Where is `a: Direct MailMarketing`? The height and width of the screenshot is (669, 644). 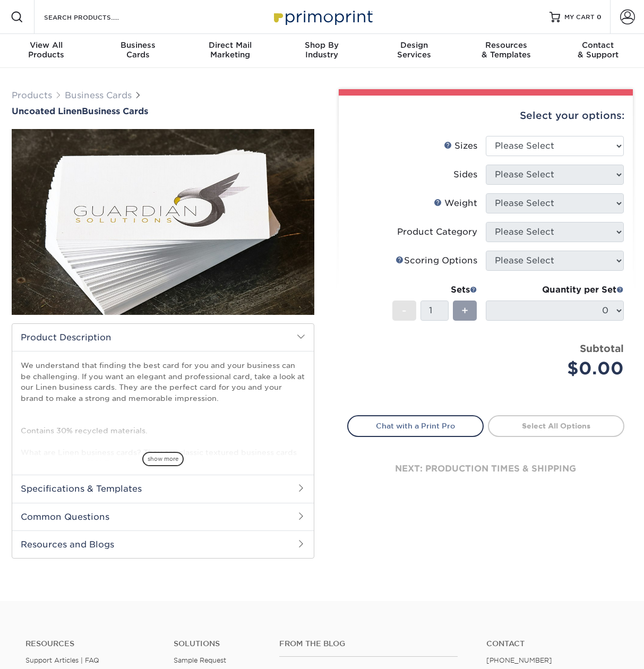
a: Direct MailMarketing is located at coordinates (230, 51).